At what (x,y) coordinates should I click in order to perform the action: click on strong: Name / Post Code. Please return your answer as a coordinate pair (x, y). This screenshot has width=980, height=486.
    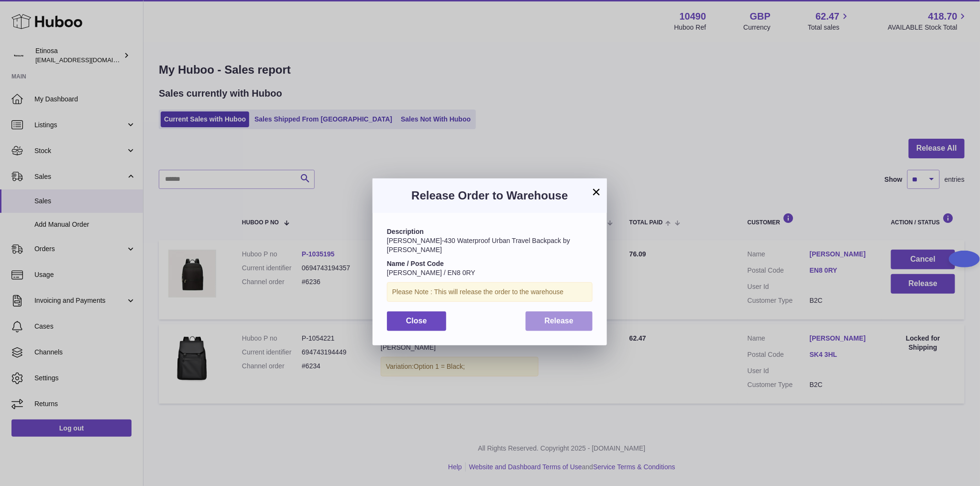
    Looking at the image, I should click on (416, 264).